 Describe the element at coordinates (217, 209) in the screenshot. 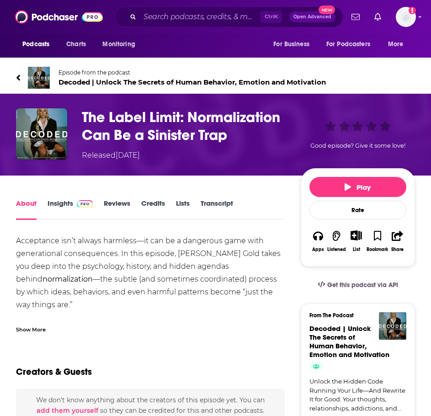

I see `a: Transcript` at that location.